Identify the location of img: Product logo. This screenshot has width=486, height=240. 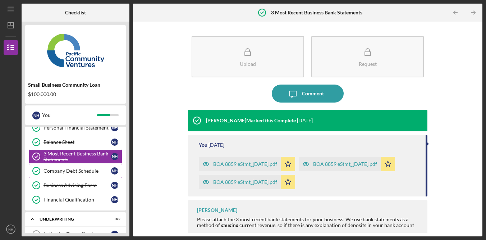
(76, 50).